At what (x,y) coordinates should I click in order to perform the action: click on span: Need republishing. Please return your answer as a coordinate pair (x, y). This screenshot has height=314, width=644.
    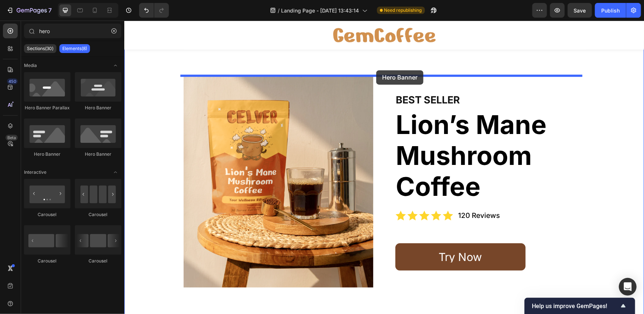
    Looking at the image, I should click on (403, 10).